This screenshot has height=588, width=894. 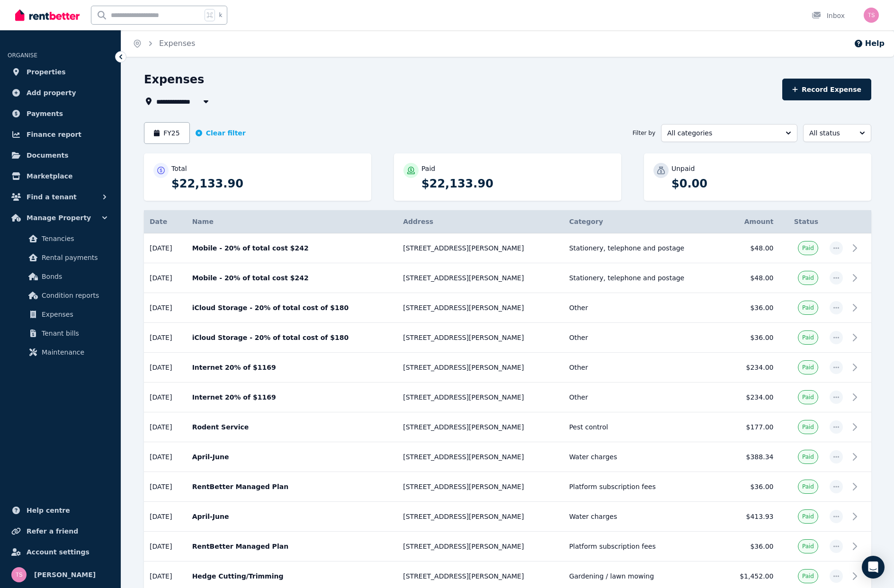 I want to click on a: Account settings, so click(x=60, y=552).